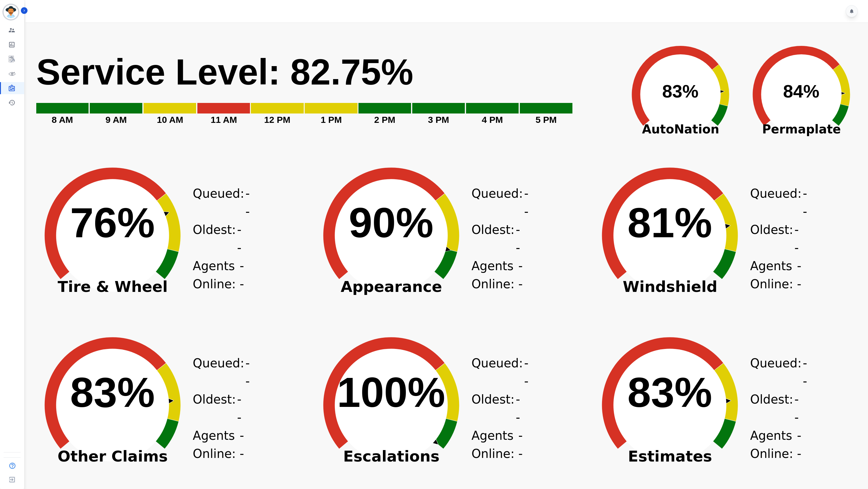  I want to click on span: Appearance, so click(391, 287).